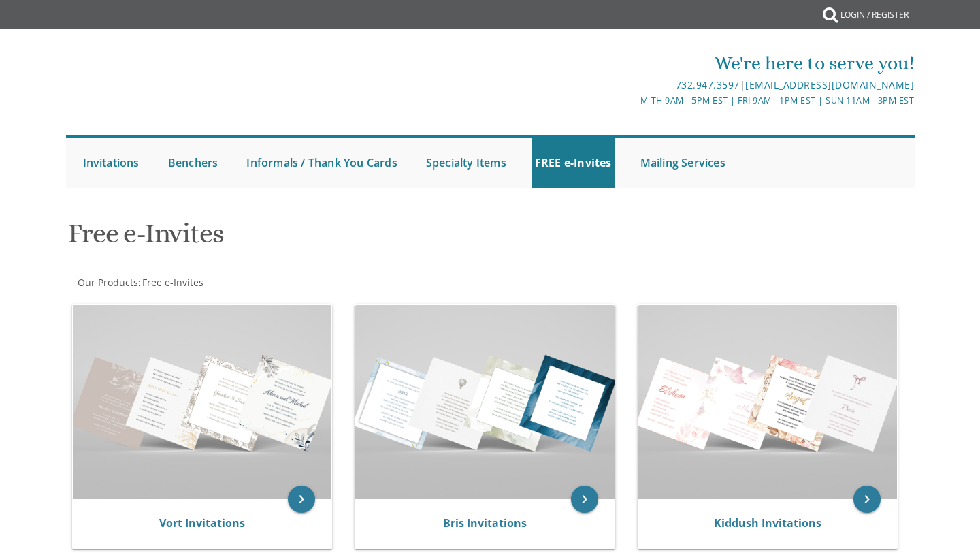  What do you see at coordinates (632, 63) in the screenshot?
I see `div: We're here to serve you!` at bounding box center [632, 63].